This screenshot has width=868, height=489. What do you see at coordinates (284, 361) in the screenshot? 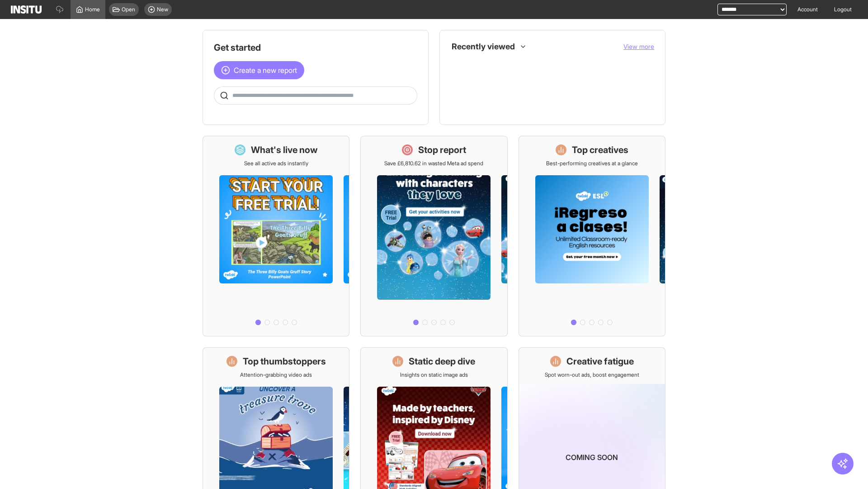
I see `h1: Top thumbstoppers` at bounding box center [284, 361].